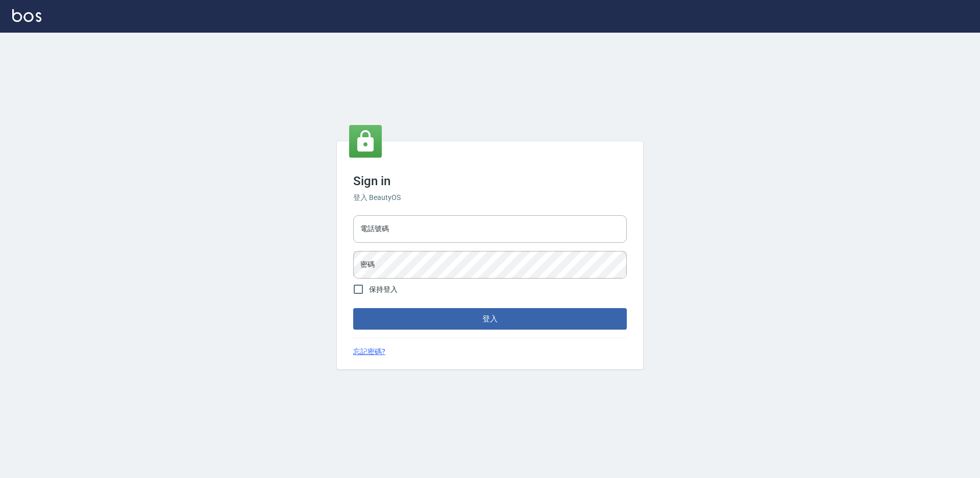 This screenshot has width=980, height=478. What do you see at coordinates (384, 290) in the screenshot?
I see `span: 保持登入` at bounding box center [384, 290].